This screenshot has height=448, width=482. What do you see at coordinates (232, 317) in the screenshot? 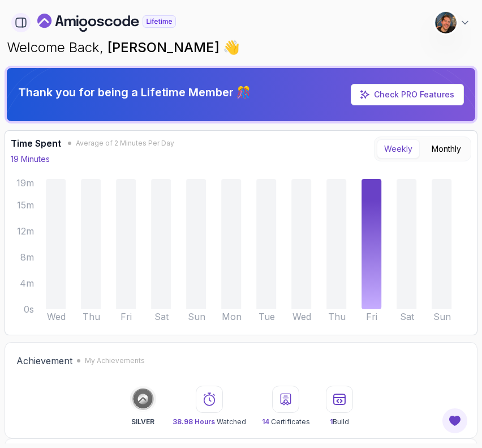
I see `tspan: Mon` at bounding box center [232, 317].